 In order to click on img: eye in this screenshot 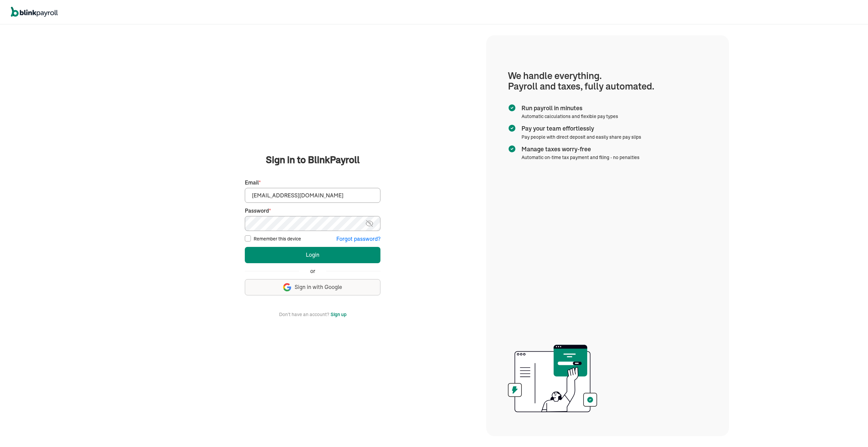, I will do `click(369, 224)`.